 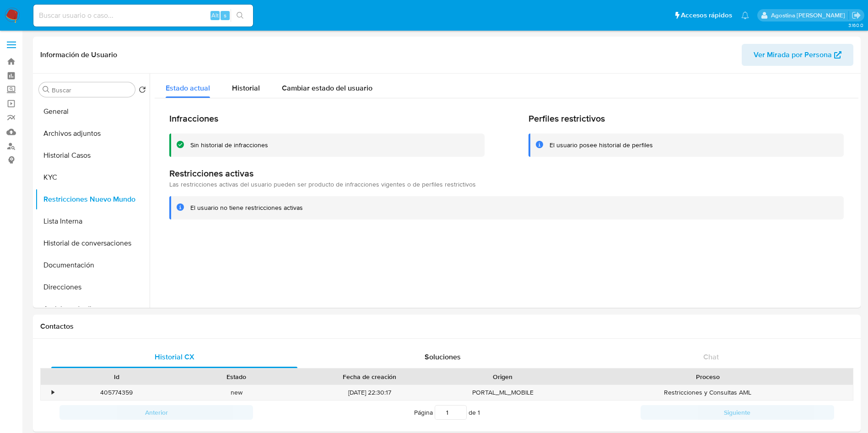 I want to click on span: Accesos rápidos, so click(x=706, y=15).